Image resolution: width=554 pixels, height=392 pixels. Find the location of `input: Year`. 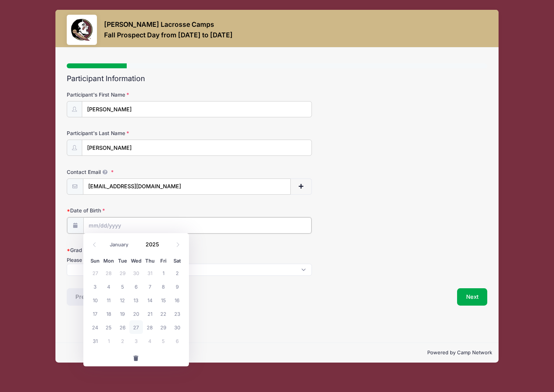

input: Year is located at coordinates (154, 244).